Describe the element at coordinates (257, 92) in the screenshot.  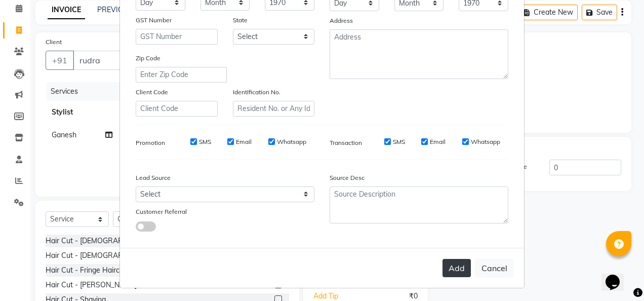
I see `label: Identification No.` at that location.